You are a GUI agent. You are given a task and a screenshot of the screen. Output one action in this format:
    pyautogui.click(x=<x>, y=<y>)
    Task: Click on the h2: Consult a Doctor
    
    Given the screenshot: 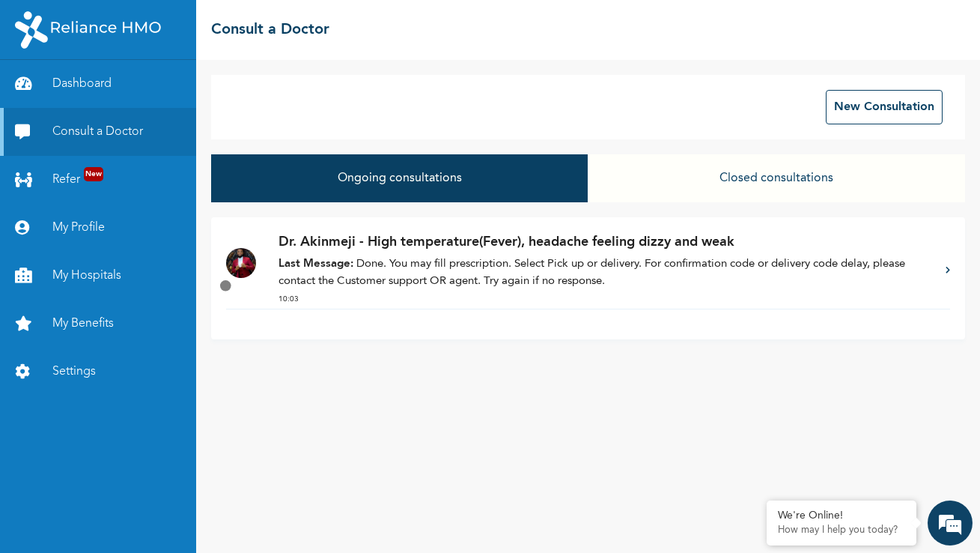 What is the action you would take?
    pyautogui.click(x=271, y=30)
    